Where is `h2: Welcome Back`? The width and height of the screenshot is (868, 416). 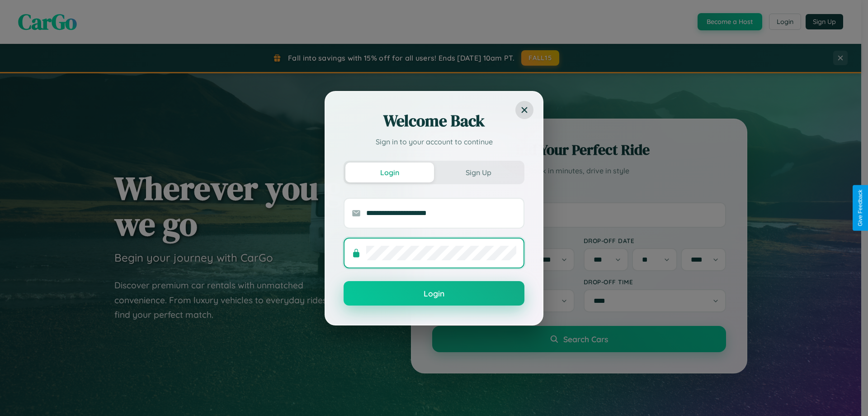
h2: Welcome Back is located at coordinates (434, 120).